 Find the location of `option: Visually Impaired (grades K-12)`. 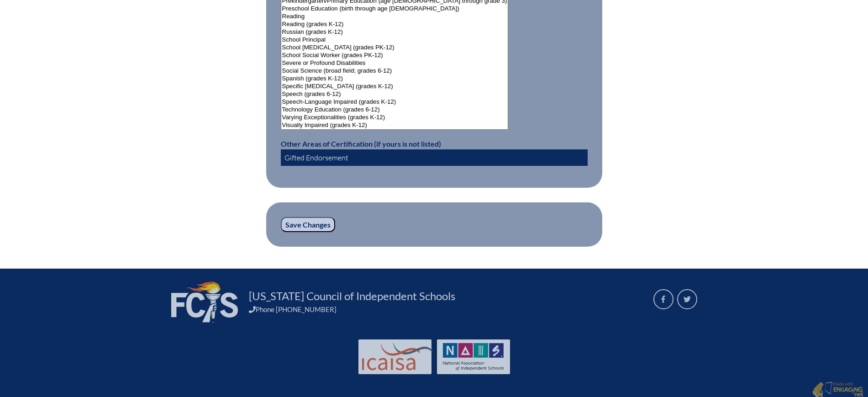

option: Visually Impaired (grades K-12) is located at coordinates (395, 125).